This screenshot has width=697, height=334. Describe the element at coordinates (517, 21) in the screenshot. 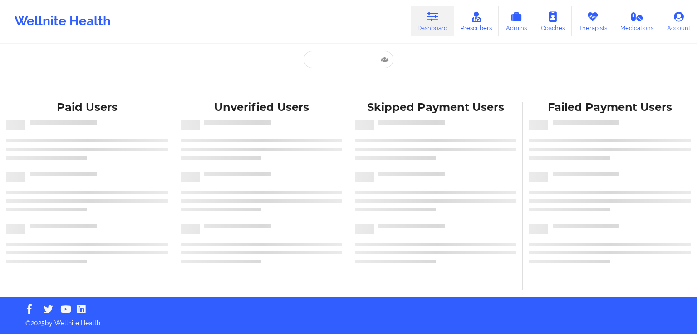

I see `a: Admins` at that location.